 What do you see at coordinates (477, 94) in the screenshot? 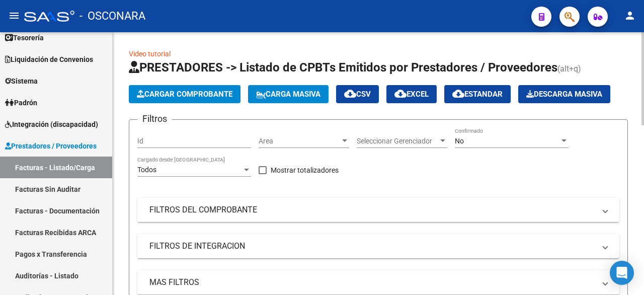
I see `span: Estandar` at bounding box center [477, 94].